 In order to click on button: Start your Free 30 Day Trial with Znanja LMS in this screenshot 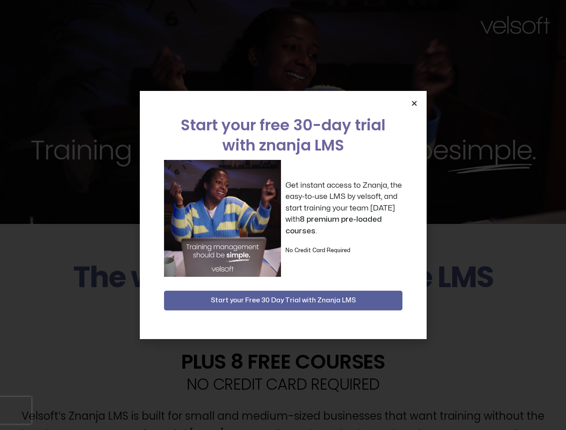, I will do `click(283, 301)`.